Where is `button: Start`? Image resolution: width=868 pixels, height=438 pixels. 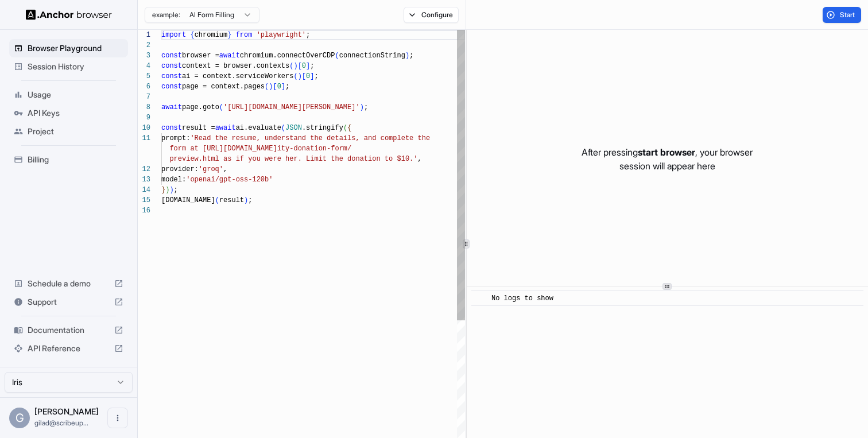
button: Start is located at coordinates (842, 15).